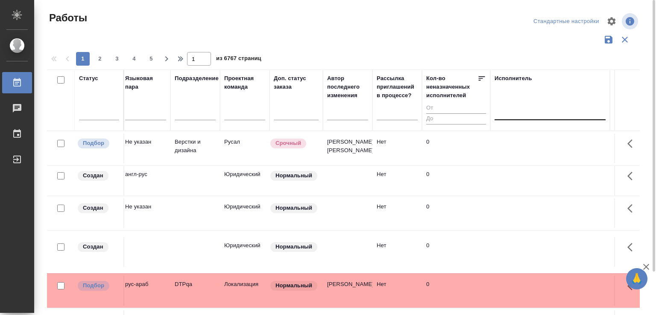 The image size is (656, 315). What do you see at coordinates (245, 291) in the screenshot?
I see `td: Локализация` at bounding box center [245, 291].